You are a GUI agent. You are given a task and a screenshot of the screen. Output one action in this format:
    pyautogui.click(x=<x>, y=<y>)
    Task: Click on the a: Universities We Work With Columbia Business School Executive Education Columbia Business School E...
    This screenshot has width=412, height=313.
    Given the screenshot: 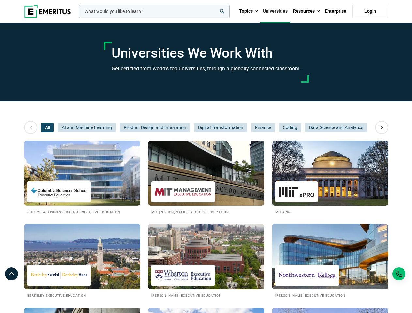 What is the action you would take?
    pyautogui.click(x=82, y=177)
    